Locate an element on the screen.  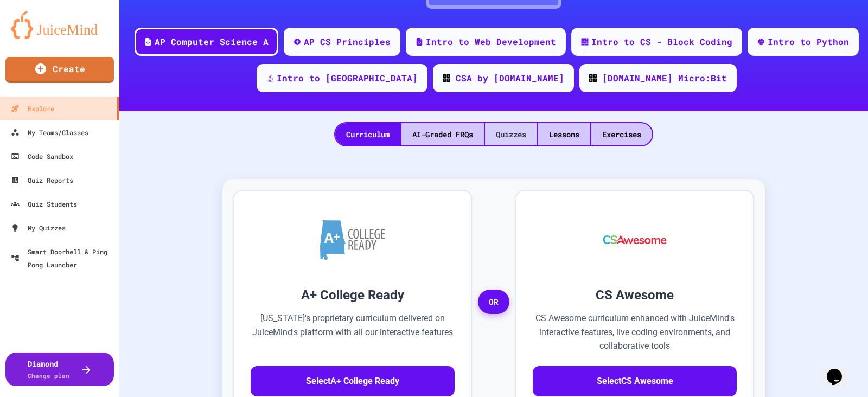
div: Diamond is located at coordinates (48, 369).